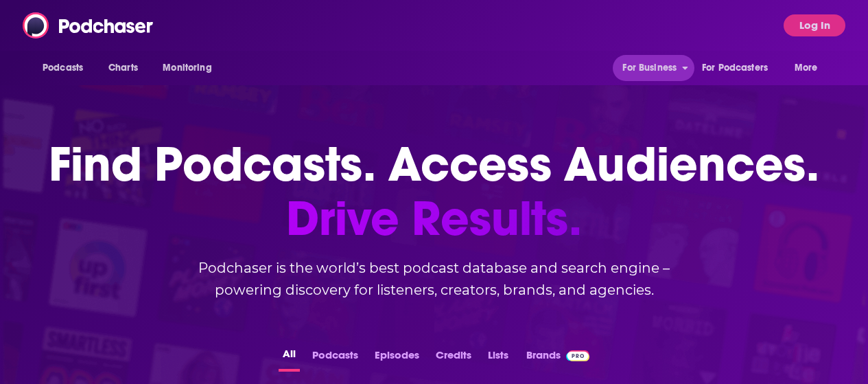  I want to click on button: Log In, so click(814, 25).